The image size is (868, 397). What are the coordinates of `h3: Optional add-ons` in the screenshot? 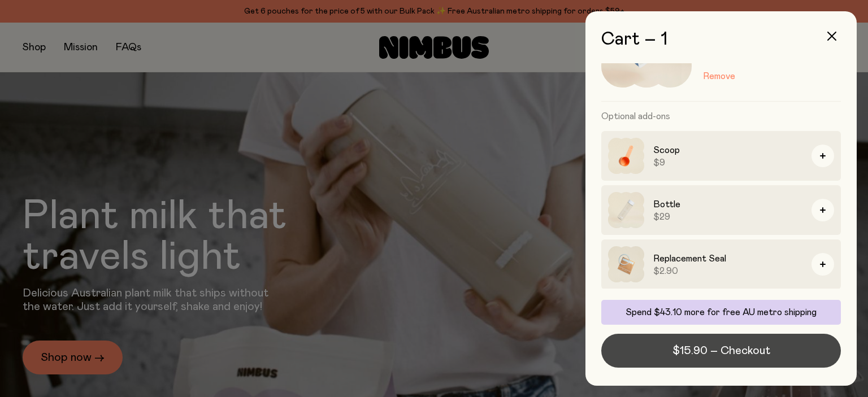 It's located at (721, 117).